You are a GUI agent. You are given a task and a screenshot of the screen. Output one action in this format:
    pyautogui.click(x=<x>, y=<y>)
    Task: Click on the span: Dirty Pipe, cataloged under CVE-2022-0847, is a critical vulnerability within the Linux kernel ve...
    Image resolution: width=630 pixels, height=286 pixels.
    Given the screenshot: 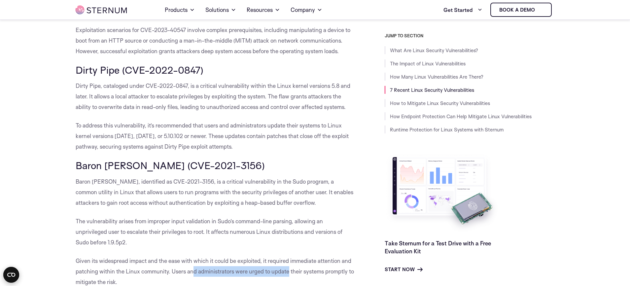 What is the action you would take?
    pyautogui.click(x=213, y=96)
    